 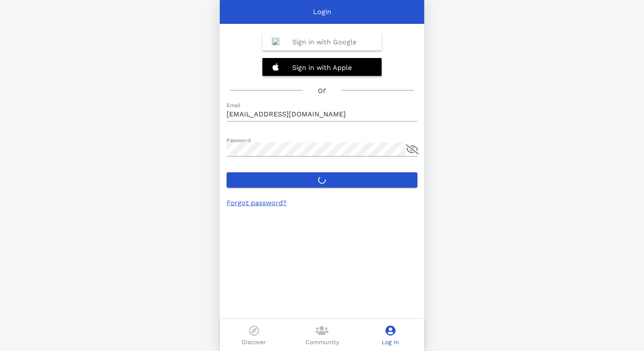 I want to click on img: 20201228132320%21Apple_logo_white.svg, so click(x=276, y=67).